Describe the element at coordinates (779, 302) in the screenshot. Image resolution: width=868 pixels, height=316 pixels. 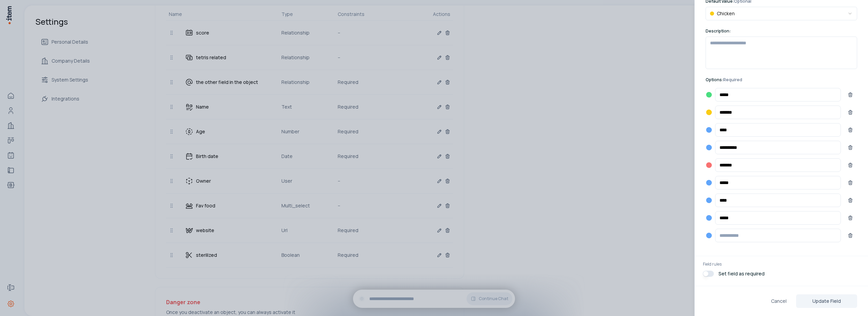
I see `button: Cancel` at that location.